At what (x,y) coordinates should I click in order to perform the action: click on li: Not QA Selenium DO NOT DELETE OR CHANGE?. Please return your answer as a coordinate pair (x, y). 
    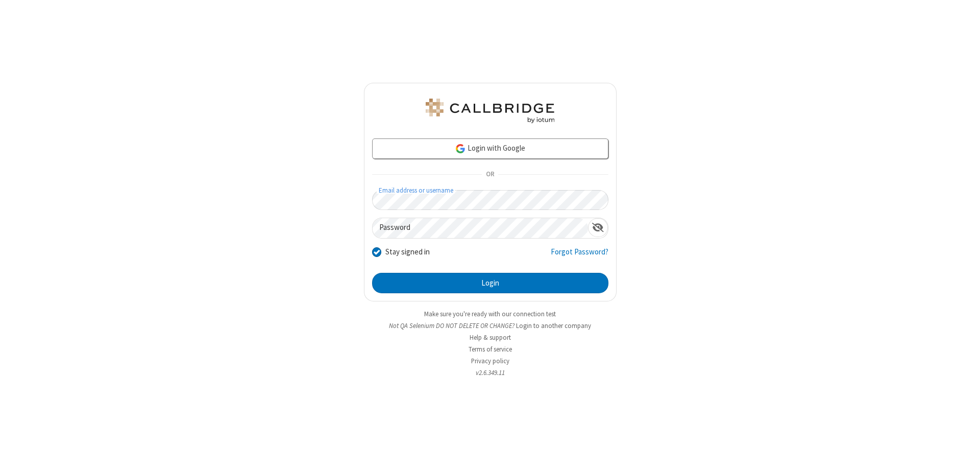
    Looking at the image, I should click on (490, 325).